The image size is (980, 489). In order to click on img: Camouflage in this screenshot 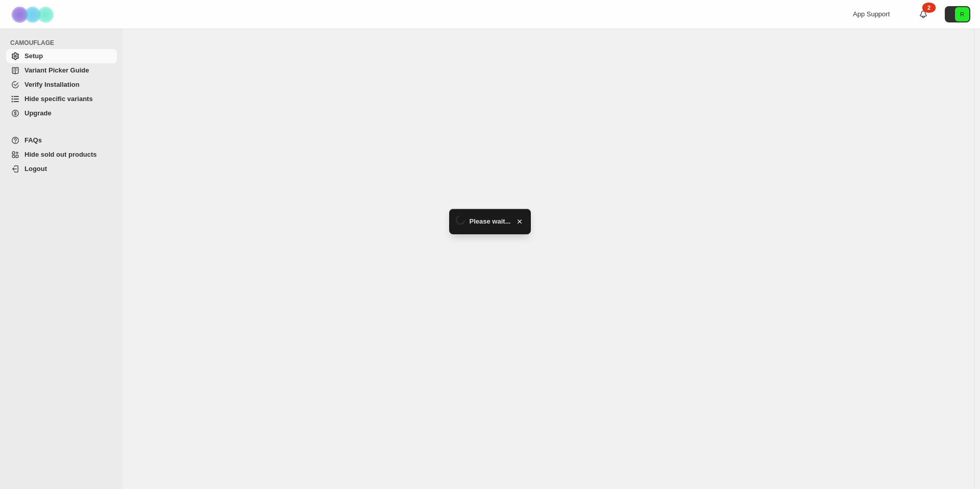, I will do `click(34, 14)`.